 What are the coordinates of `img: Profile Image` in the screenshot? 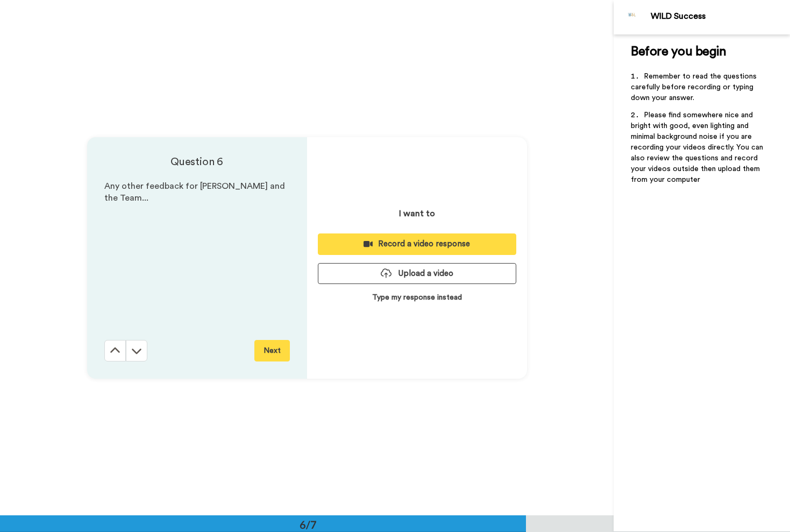 It's located at (633, 17).